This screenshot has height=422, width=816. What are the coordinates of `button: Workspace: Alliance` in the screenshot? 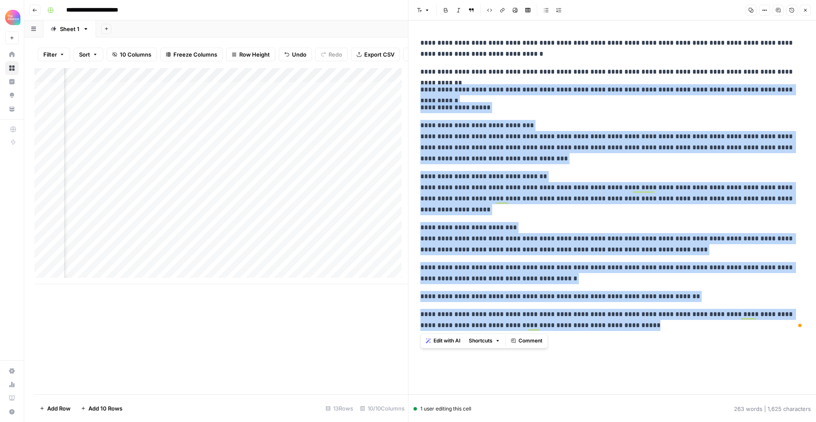 It's located at (12, 17).